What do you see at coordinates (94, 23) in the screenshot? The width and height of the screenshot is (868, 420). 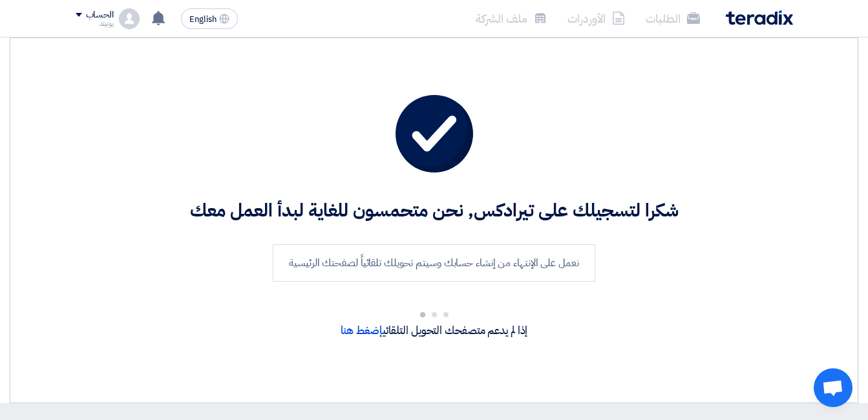 I see `div: يونيتد` at bounding box center [94, 23].